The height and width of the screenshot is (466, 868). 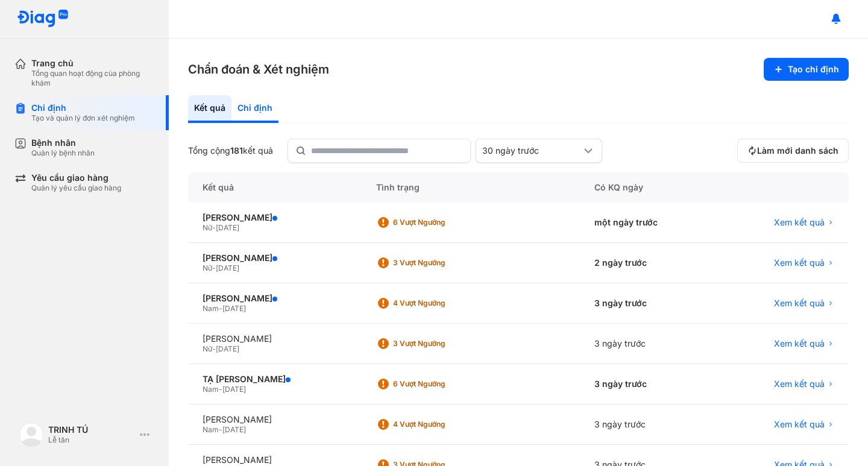 What do you see at coordinates (797, 151) in the screenshot?
I see `span: Làm mới danh sách` at bounding box center [797, 151].